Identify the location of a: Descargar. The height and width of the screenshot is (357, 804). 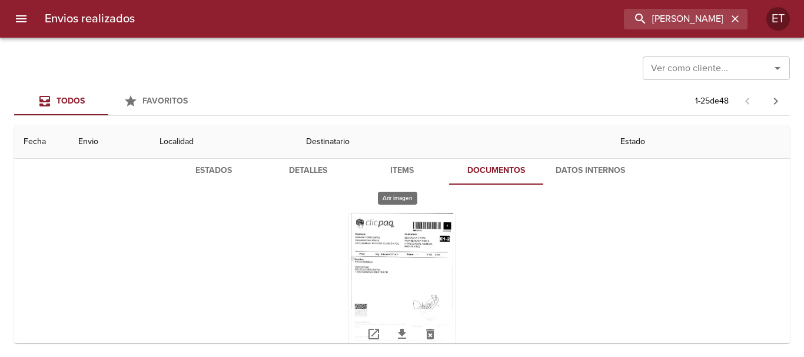
(402, 334).